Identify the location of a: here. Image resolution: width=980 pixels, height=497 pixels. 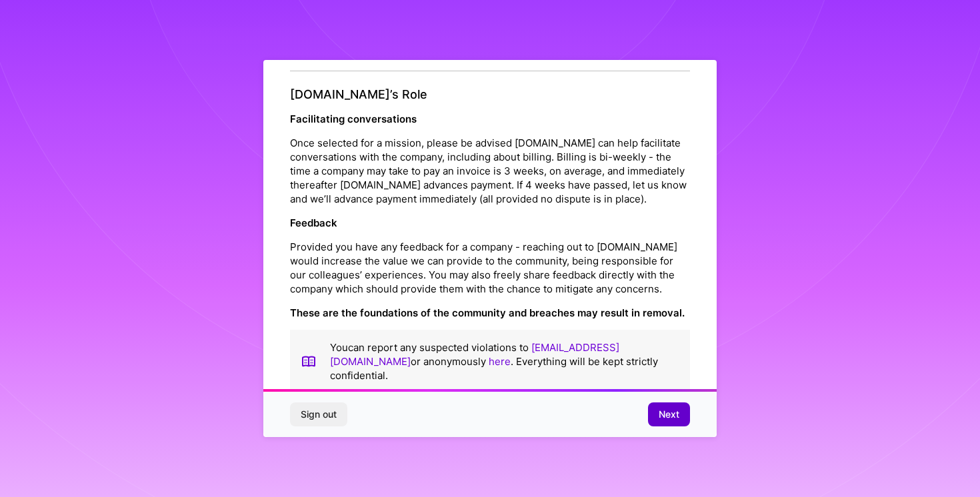
(499, 361).